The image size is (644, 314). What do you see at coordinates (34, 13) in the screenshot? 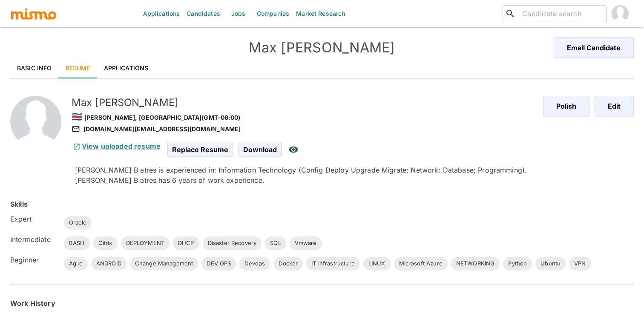
I see `img: logo` at bounding box center [34, 13].